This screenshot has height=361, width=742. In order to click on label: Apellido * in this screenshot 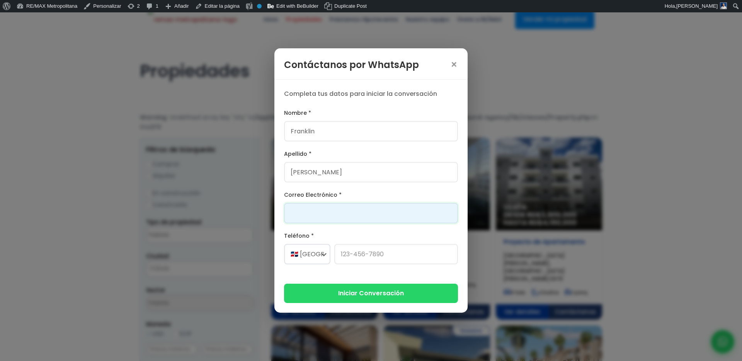, I will do `click(371, 154)`.